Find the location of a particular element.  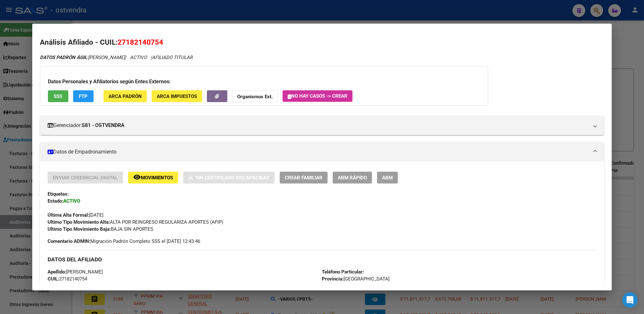

strong: ACTIVO is located at coordinates (71, 201).